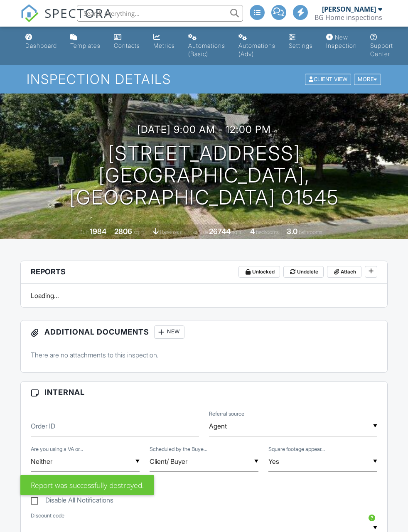 The image size is (408, 532). Describe the element at coordinates (171, 232) in the screenshot. I see `span: basement` at that location.